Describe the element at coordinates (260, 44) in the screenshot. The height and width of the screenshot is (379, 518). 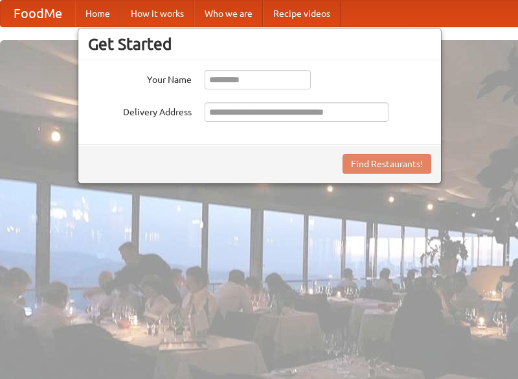
I see `h3: Get Started` at that location.